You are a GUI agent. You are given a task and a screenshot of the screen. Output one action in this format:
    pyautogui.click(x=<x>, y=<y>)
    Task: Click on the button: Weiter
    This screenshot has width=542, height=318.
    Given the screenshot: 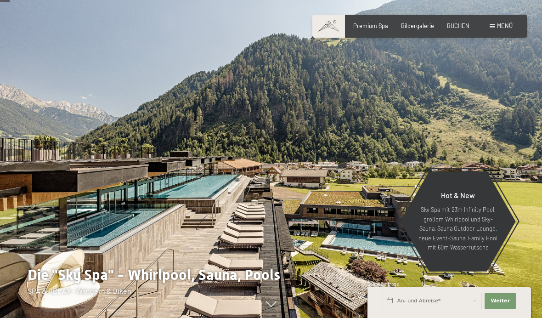 What is the action you would take?
    pyautogui.click(x=500, y=301)
    